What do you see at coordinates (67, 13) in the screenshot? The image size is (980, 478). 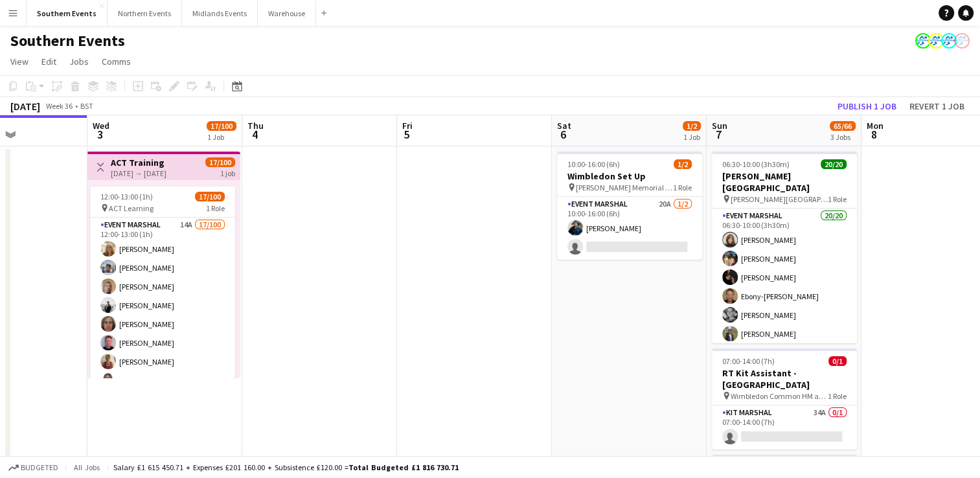 I see `button: Southern Events` at bounding box center [67, 13].